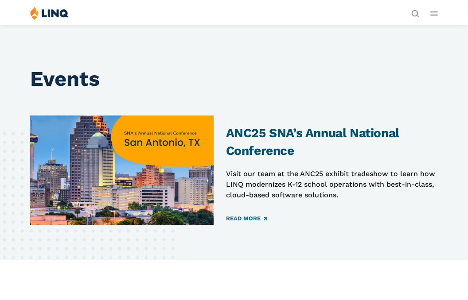  Describe the element at coordinates (49, 13) in the screenshot. I see `img: LINQ | K‑12 Software` at that location.